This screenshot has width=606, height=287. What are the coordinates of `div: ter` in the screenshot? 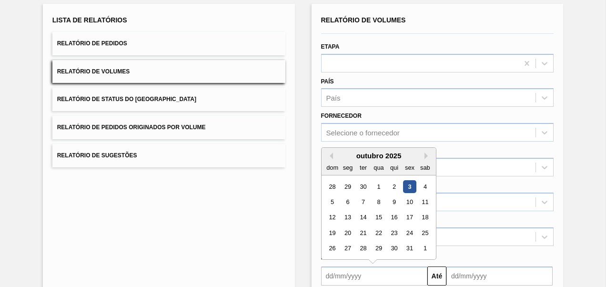 It's located at (363, 167).